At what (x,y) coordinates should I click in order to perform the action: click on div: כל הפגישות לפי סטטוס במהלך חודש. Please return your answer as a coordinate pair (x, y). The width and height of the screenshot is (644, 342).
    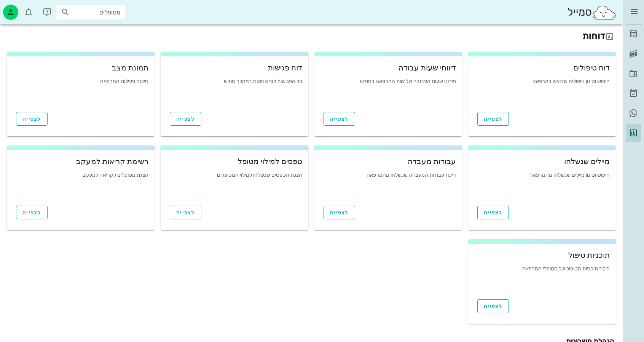
    Looking at the image, I should click on (234, 90).